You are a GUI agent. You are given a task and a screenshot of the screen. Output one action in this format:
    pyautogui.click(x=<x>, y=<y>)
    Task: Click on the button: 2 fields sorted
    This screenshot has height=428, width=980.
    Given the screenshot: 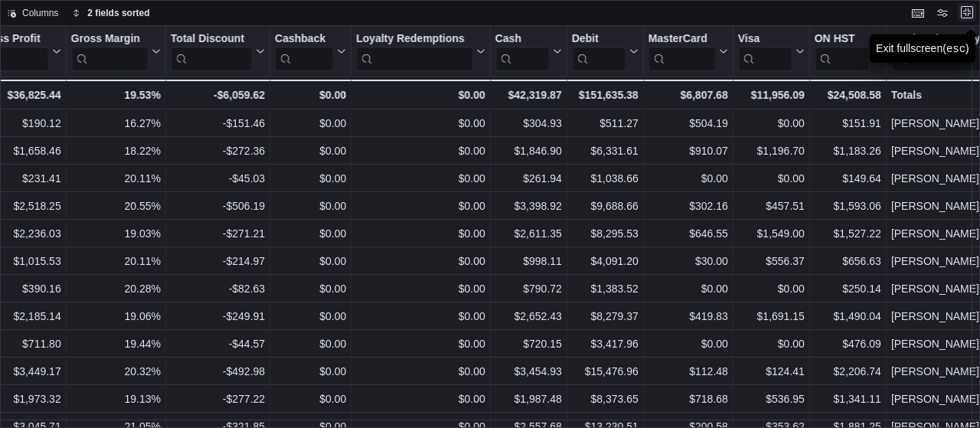 What is the action you would take?
    pyautogui.click(x=111, y=13)
    